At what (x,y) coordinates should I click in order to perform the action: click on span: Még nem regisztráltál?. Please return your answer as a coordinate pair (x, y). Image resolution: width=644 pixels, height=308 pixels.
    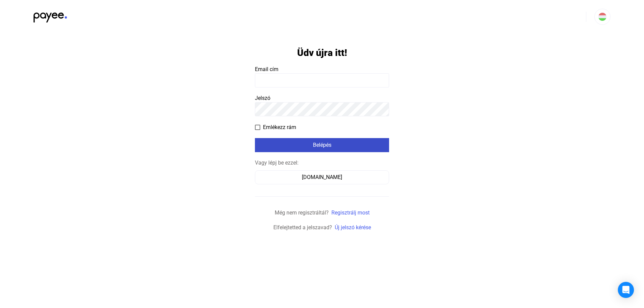
    Looking at the image, I should click on (301, 212).